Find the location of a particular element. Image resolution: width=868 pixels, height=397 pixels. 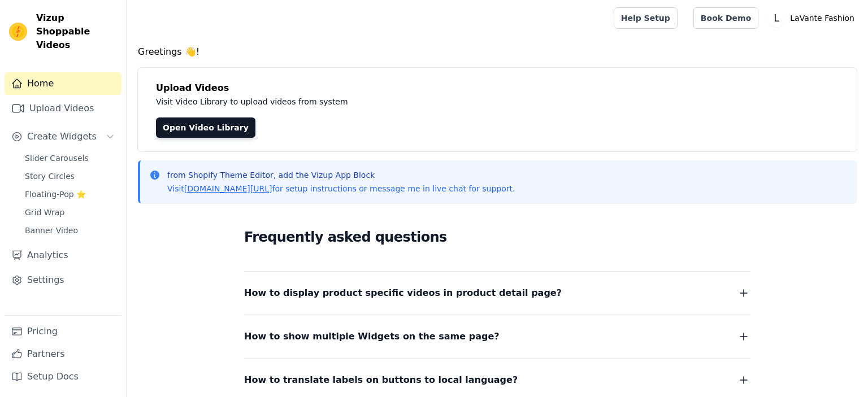

button: How to show multiple Widgets on the same page? is located at coordinates (498, 337).